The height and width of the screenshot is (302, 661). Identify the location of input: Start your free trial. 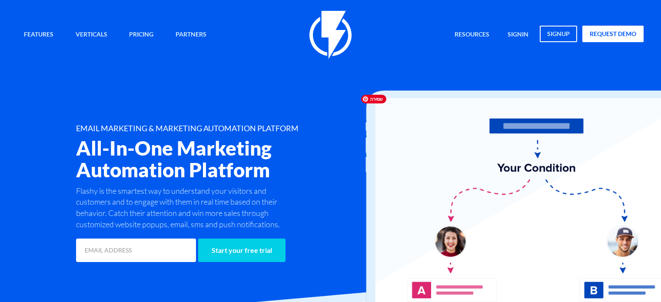
(242, 250).